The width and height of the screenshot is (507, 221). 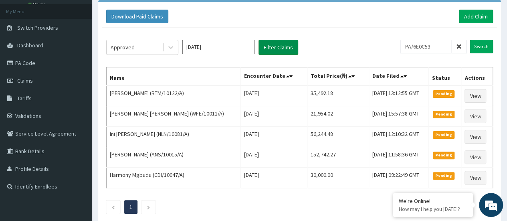 I want to click on a: Online, so click(x=38, y=4).